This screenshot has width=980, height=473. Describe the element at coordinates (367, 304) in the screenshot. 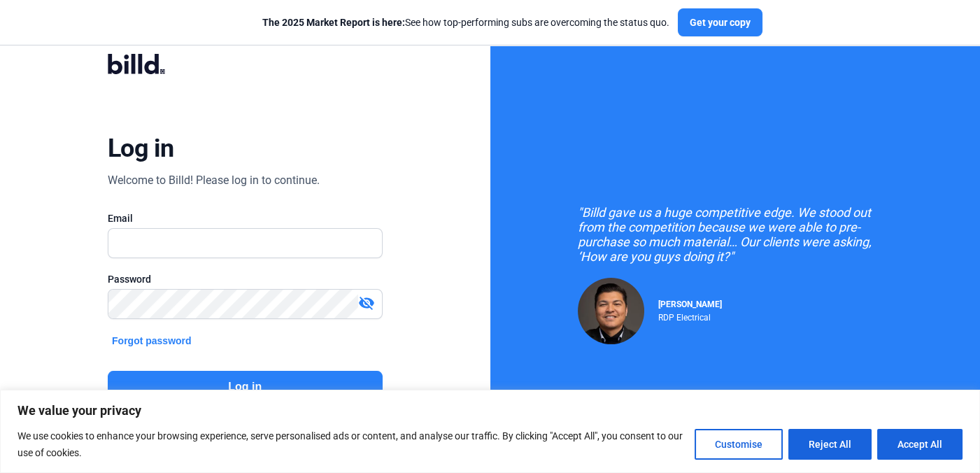

I see `mat-icon: visibility_off` at that location.